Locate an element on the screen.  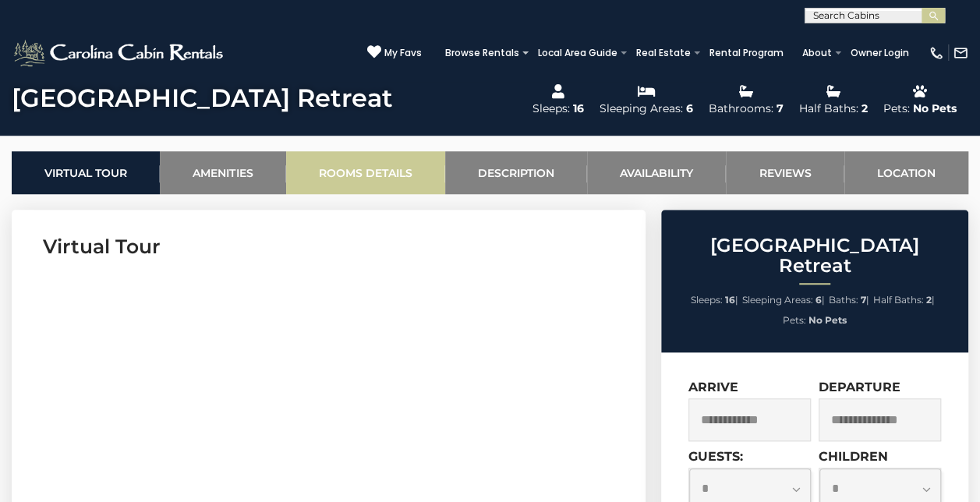
label: Children is located at coordinates (853, 456).